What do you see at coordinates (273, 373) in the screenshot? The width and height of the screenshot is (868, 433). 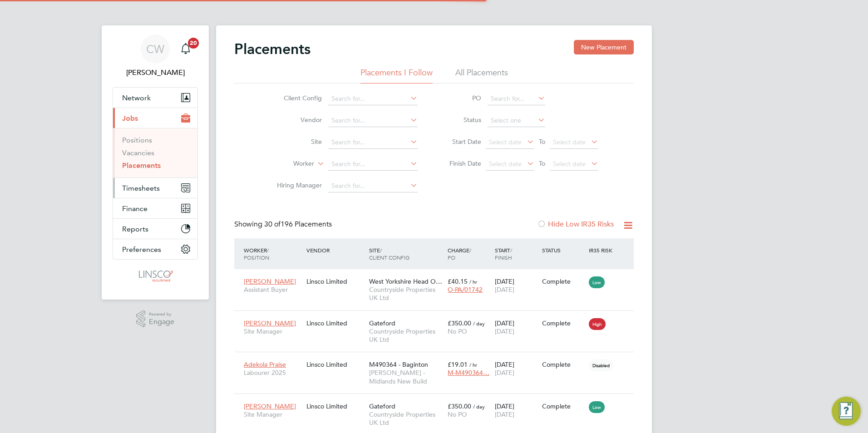 I see `span: Labourer 2025` at bounding box center [273, 373].